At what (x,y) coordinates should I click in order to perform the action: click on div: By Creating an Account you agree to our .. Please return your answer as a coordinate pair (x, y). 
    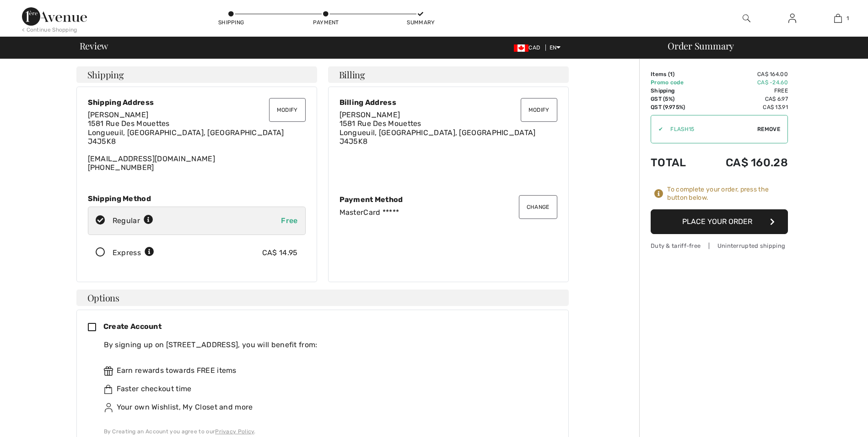
    Looking at the image, I should click on (327, 432).